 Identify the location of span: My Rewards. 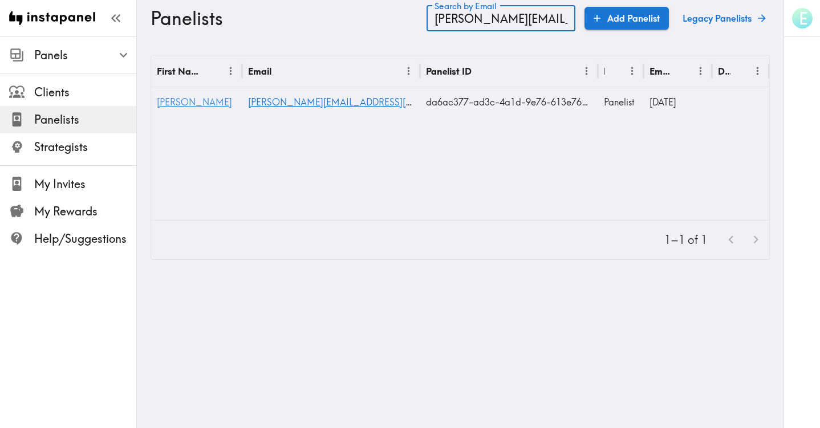
(85, 212).